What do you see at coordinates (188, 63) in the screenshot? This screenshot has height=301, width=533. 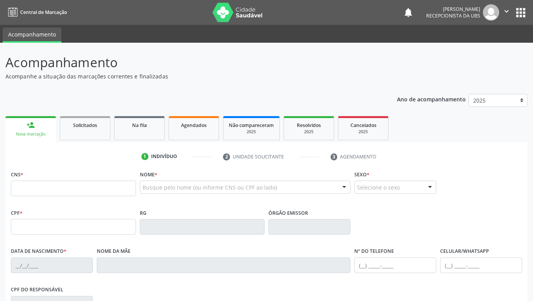 I see `p: Acompanhamento` at bounding box center [188, 63].